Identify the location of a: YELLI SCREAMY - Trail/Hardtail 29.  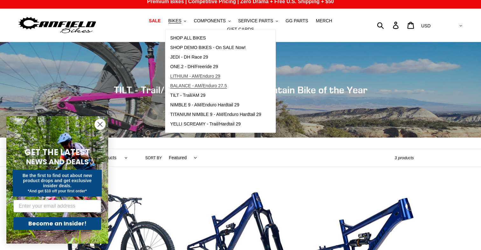
(216, 124).